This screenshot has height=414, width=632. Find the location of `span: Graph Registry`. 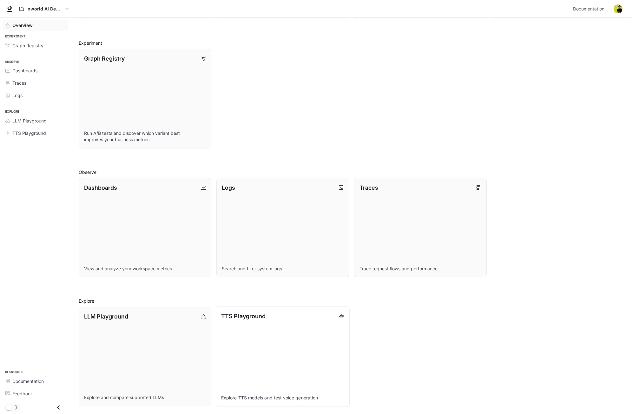

span: Graph Registry is located at coordinates (28, 45).